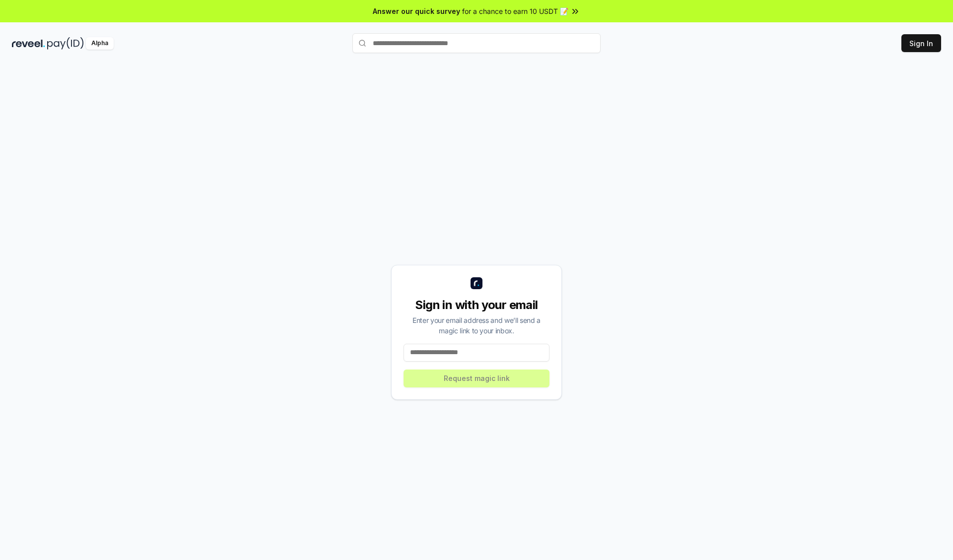 The height and width of the screenshot is (560, 953). Describe the element at coordinates (65, 43) in the screenshot. I see `img: pay_id` at that location.